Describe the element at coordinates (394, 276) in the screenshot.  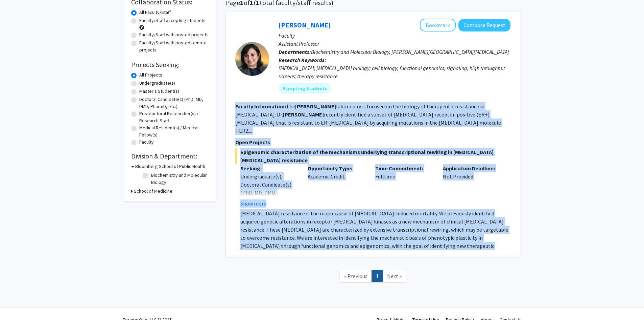
I see `a: Next Page` at that location.